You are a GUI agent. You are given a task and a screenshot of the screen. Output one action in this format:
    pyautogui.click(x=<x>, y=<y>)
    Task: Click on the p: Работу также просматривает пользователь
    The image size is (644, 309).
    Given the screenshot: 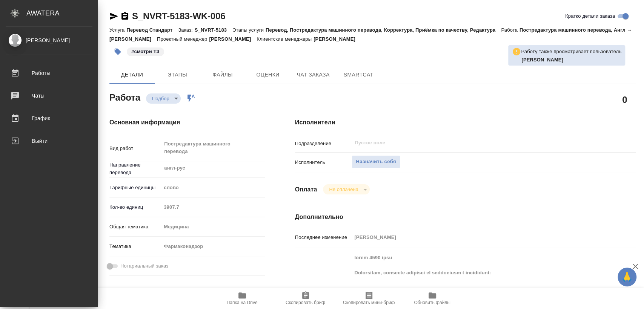 What is the action you would take?
    pyautogui.click(x=572, y=52)
    